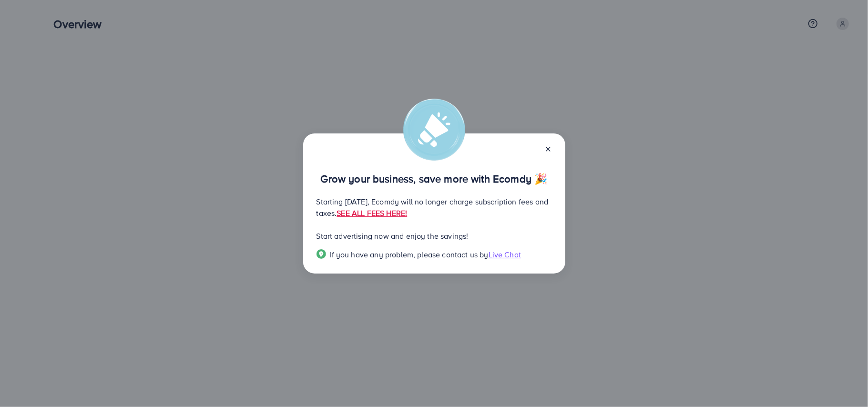  Describe the element at coordinates (322, 254) in the screenshot. I see `img: Popup guide` at that location.